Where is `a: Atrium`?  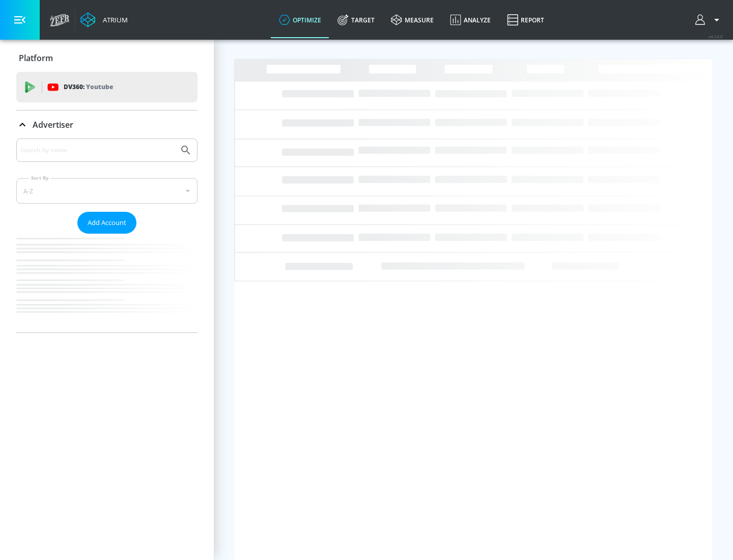 a: Atrium is located at coordinates (104, 20).